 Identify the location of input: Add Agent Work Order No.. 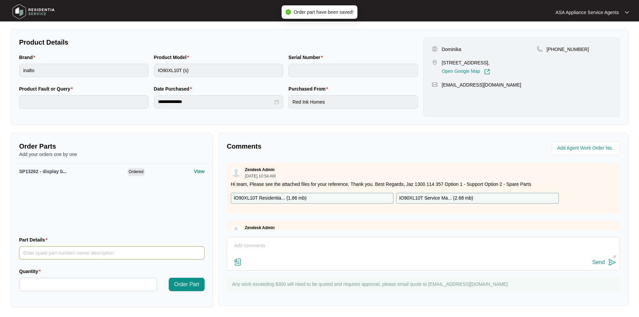
(587, 148).